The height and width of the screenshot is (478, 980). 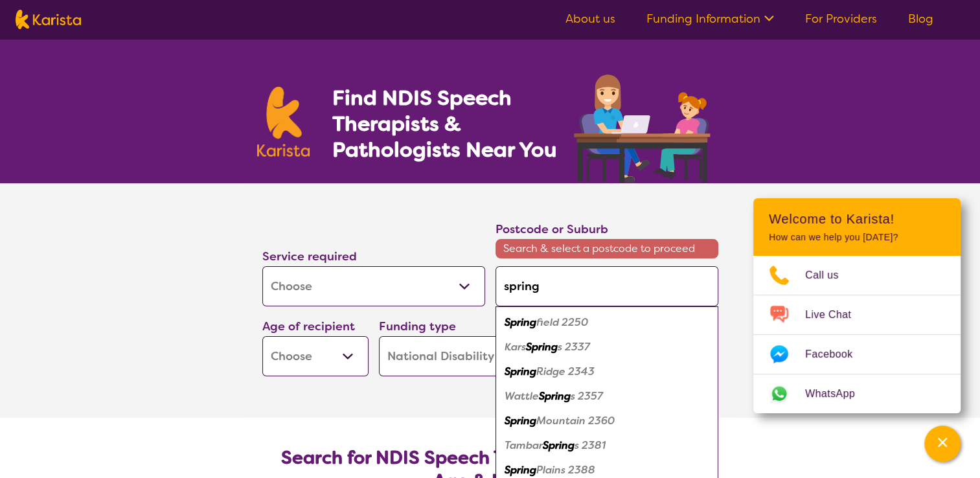 What do you see at coordinates (840, 19) in the screenshot?
I see `a: For Providers` at bounding box center [840, 19].